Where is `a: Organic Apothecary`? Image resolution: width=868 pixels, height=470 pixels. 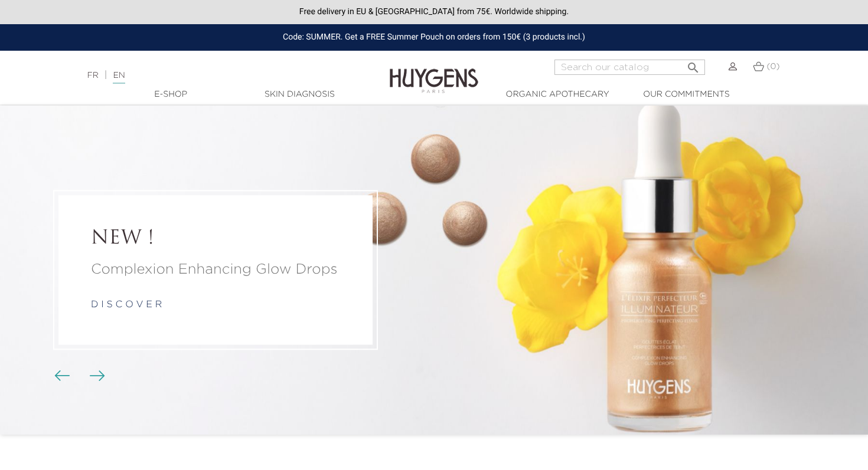
a: Organic Apothecary is located at coordinates (558, 95).